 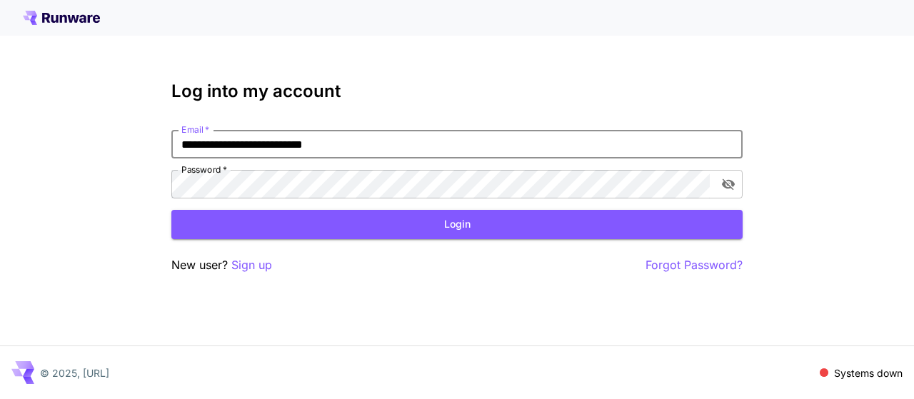 I want to click on button: Sign up, so click(x=251, y=265).